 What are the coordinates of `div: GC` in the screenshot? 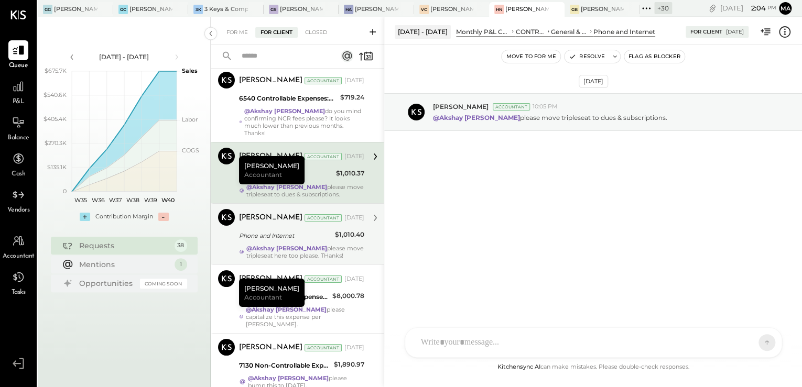 It's located at (123, 9).